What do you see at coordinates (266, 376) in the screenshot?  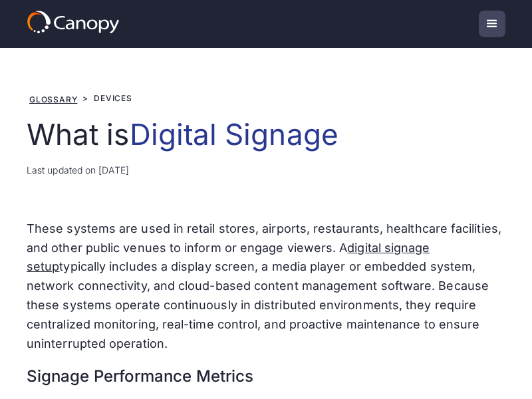 I see `h3: Signage Performance Metrics` at bounding box center [266, 376].